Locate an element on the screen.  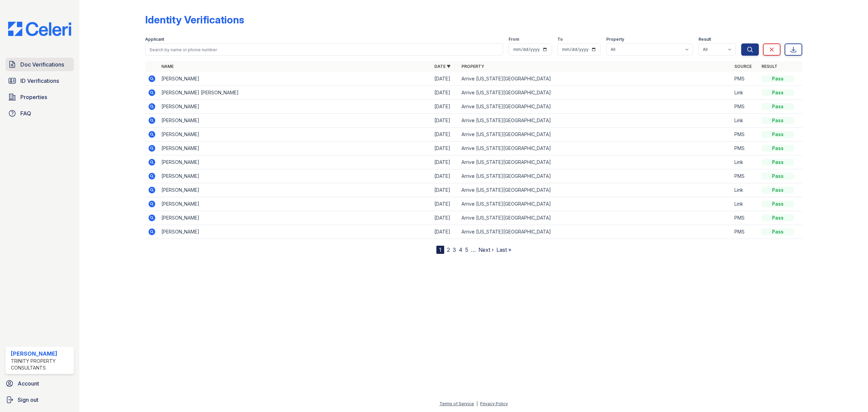
input: Search by name or phone number is located at coordinates (324, 50).